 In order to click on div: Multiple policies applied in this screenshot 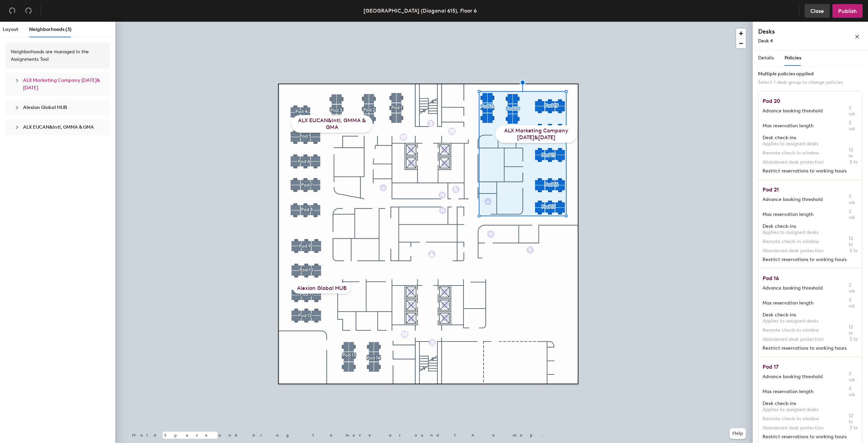, I will do `click(811, 74)`.